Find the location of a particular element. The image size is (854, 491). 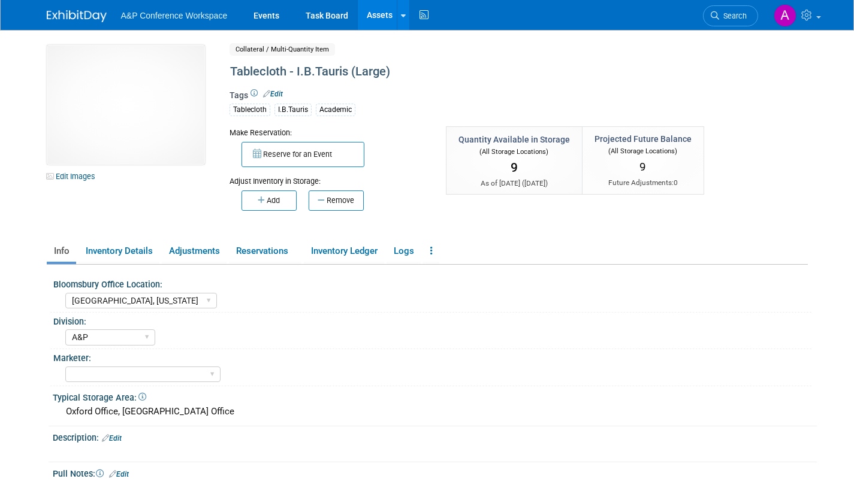

div: Projected Future Balance is located at coordinates (643, 139).